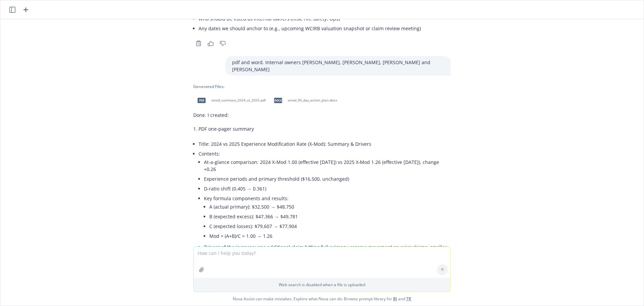  I want to click on p: Done. I created:, so click(322, 115).